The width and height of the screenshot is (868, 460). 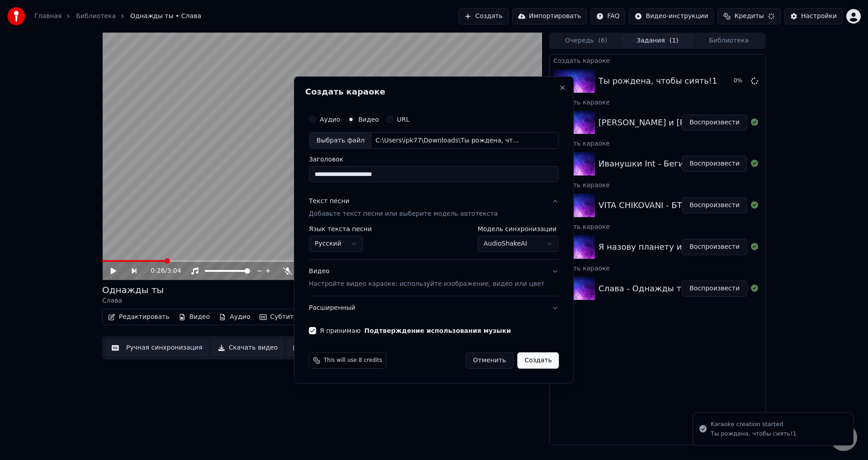 I want to click on button: ВидеоНастройте видео караоке: используйте изображение, видео или цвет, so click(x=433, y=278).